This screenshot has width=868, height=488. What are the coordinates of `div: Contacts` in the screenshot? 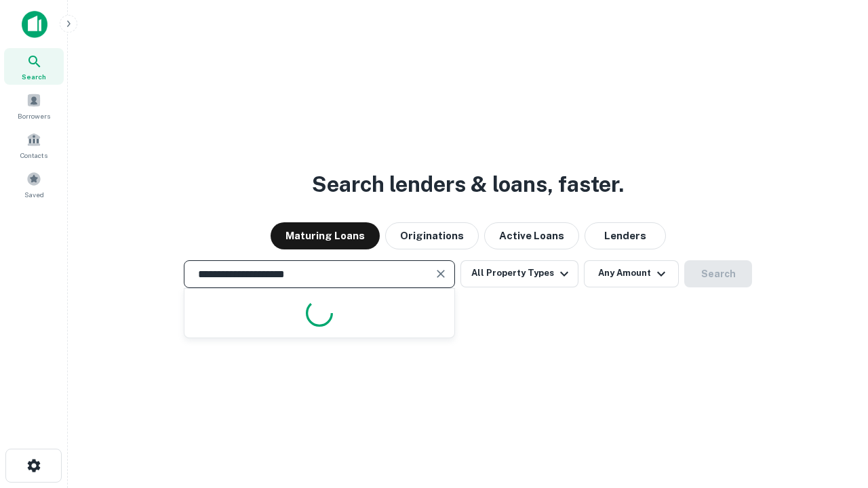 It's located at (34, 145).